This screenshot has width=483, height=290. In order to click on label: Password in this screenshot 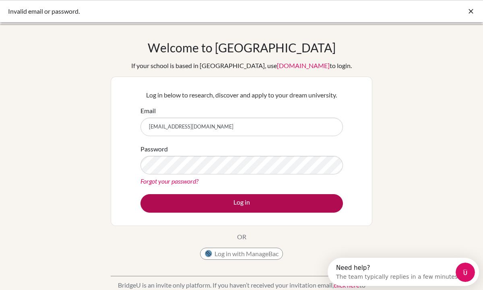, I will do `click(154, 149)`.